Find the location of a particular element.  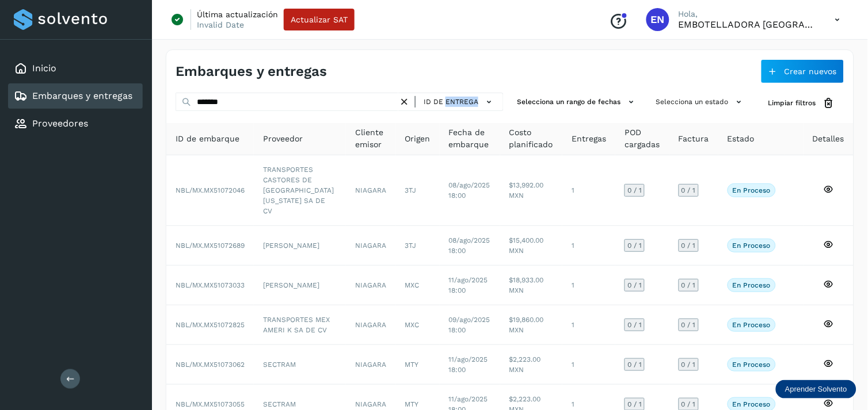

td: $2,223.00 MXN is located at coordinates (531, 365).